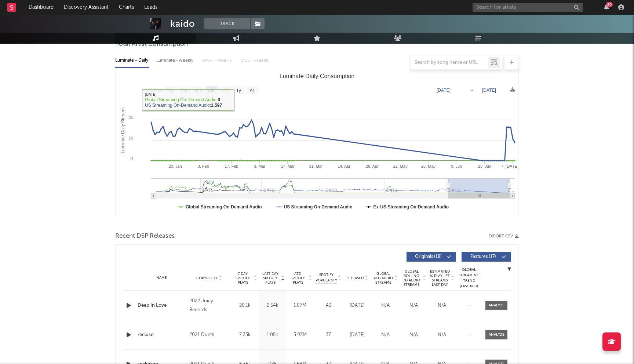 This screenshot has width=634, height=364. I want to click on text: 9. Jun, so click(456, 166).